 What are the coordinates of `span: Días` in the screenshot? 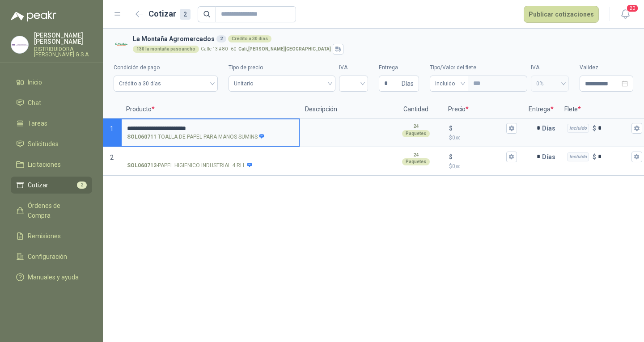 It's located at (407, 84).